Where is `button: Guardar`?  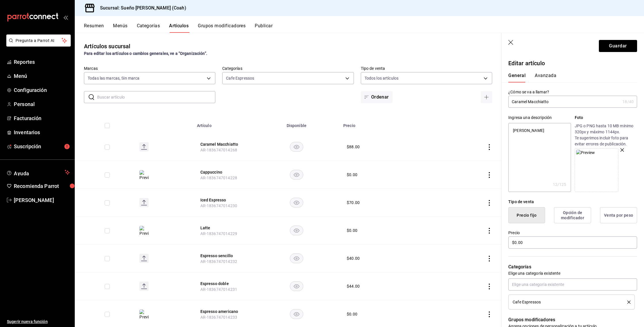
button: Guardar is located at coordinates (618, 46).